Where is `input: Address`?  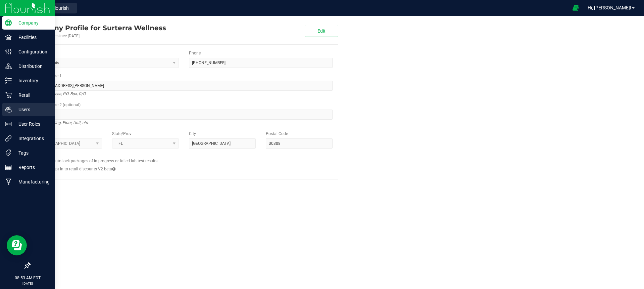 input: Address is located at coordinates (184, 86).